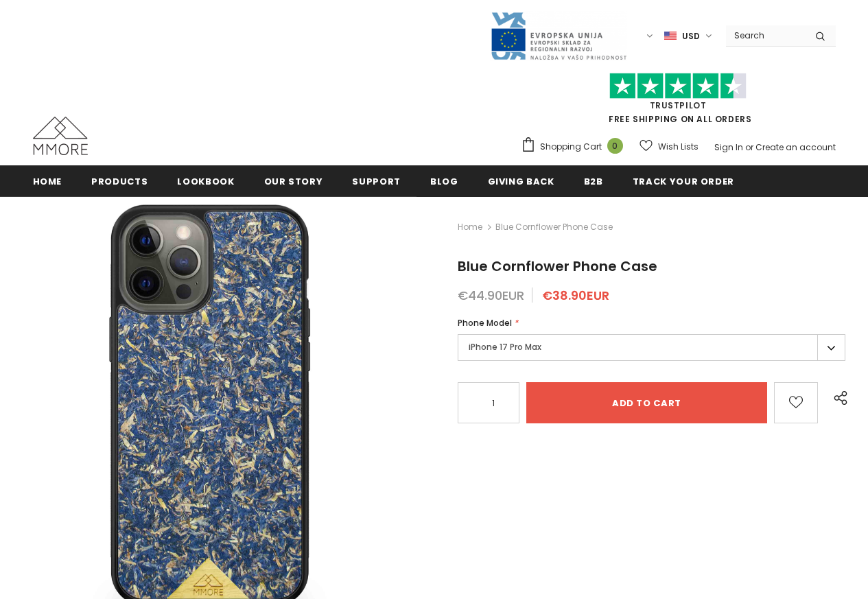  Describe the element at coordinates (669, 146) in the screenshot. I see `a: Wish Lists` at that location.